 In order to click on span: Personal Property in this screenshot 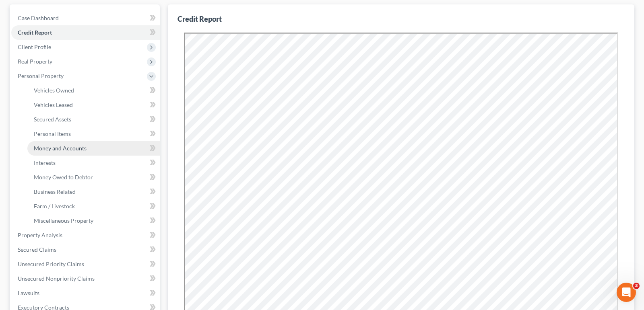, I will do `click(41, 76)`.